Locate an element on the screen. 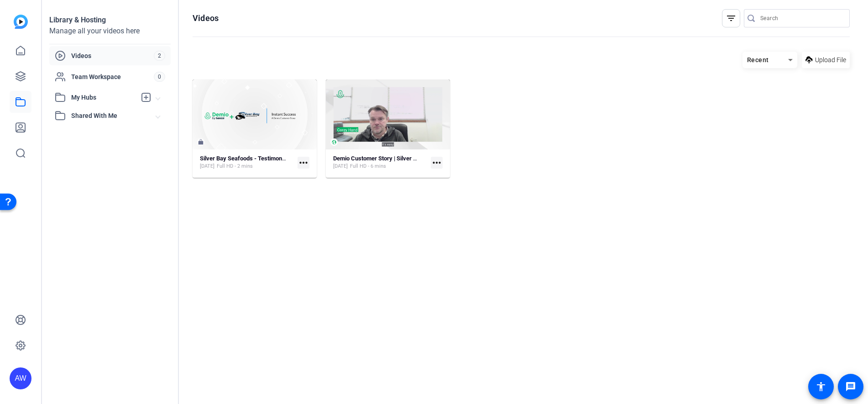  mat-icon: accessibility is located at coordinates (821, 387).